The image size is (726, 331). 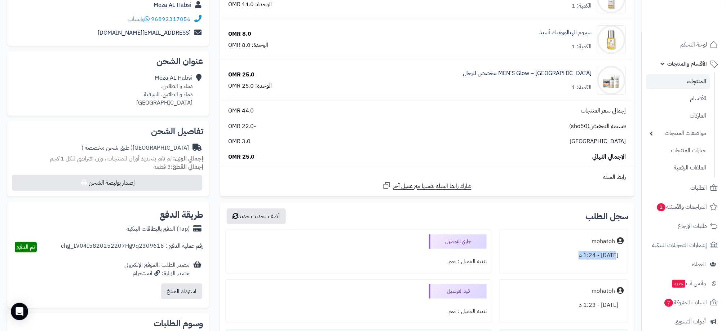 What do you see at coordinates (677, 116) in the screenshot?
I see `a: الماركات` at bounding box center [677, 116].